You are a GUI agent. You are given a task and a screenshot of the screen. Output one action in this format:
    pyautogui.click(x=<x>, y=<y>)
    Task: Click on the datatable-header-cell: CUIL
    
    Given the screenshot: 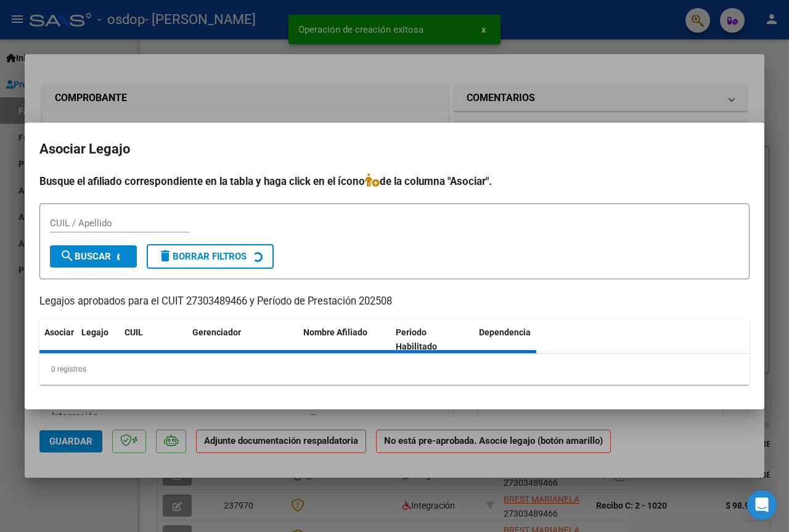 What is the action you would take?
    pyautogui.click(x=154, y=339)
    